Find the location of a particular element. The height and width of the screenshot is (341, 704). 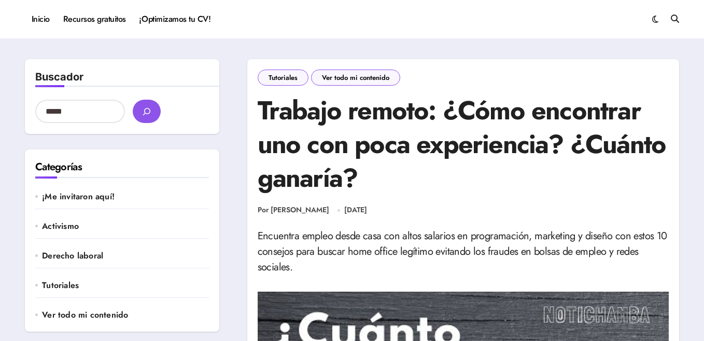

button: buscar is located at coordinates (147, 111).